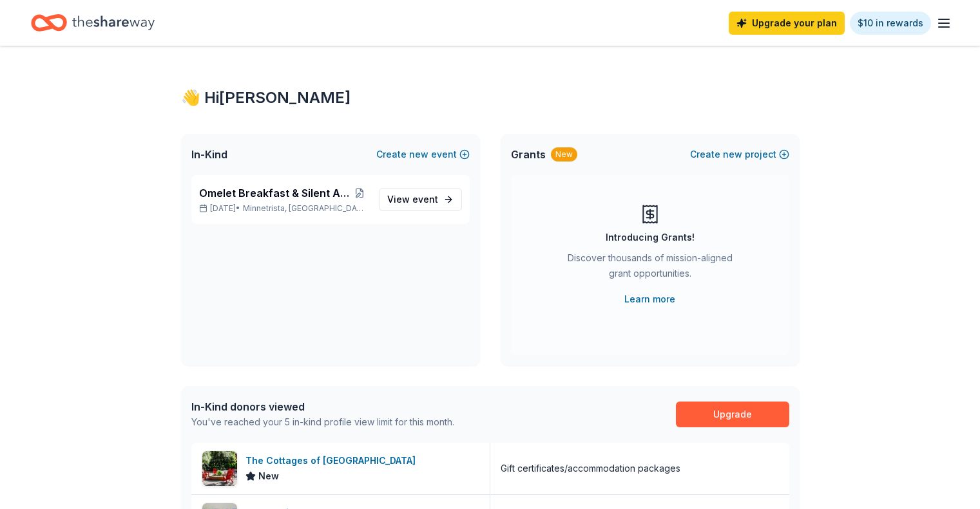  Describe the element at coordinates (649, 299) in the screenshot. I see `a: Learn more` at that location.